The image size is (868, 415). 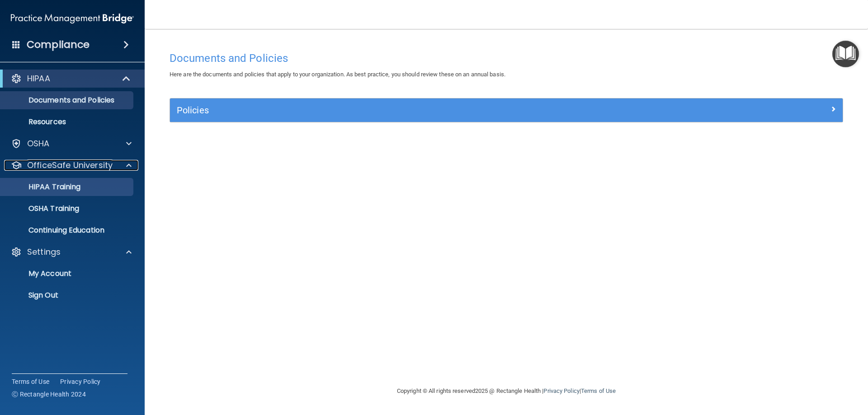 I want to click on h5: Policies, so click(x=423, y=110).